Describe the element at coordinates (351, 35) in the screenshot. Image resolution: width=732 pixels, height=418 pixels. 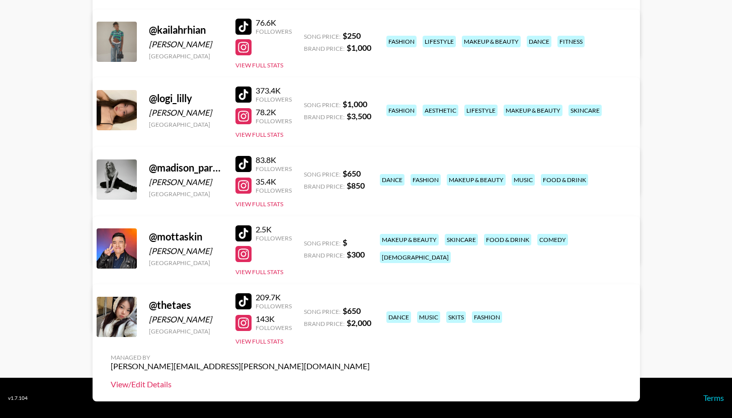
I see `strong: $ 250` at that location.